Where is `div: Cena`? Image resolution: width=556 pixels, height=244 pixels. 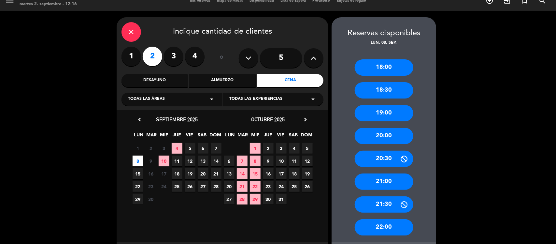
div: Cena is located at coordinates (290, 80).